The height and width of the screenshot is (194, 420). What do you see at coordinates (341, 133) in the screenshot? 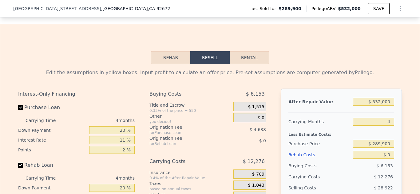
I see `div: Less Estimate Costs:` at bounding box center [341, 133].